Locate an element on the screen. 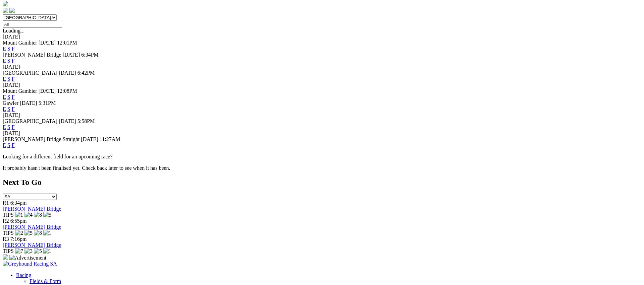  img: 4 is located at coordinates (28, 215).